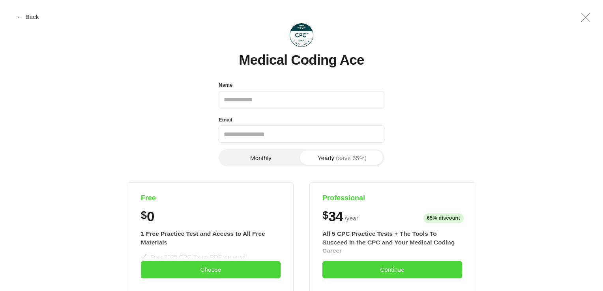 Image resolution: width=603 pixels, height=291 pixels. I want to click on h4: Professional, so click(392, 198).